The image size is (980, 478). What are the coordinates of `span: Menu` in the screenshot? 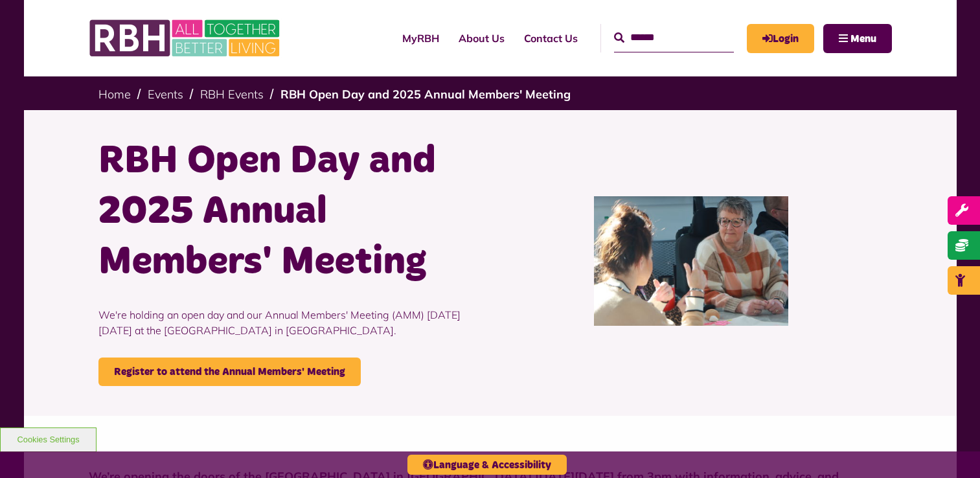 It's located at (863, 39).